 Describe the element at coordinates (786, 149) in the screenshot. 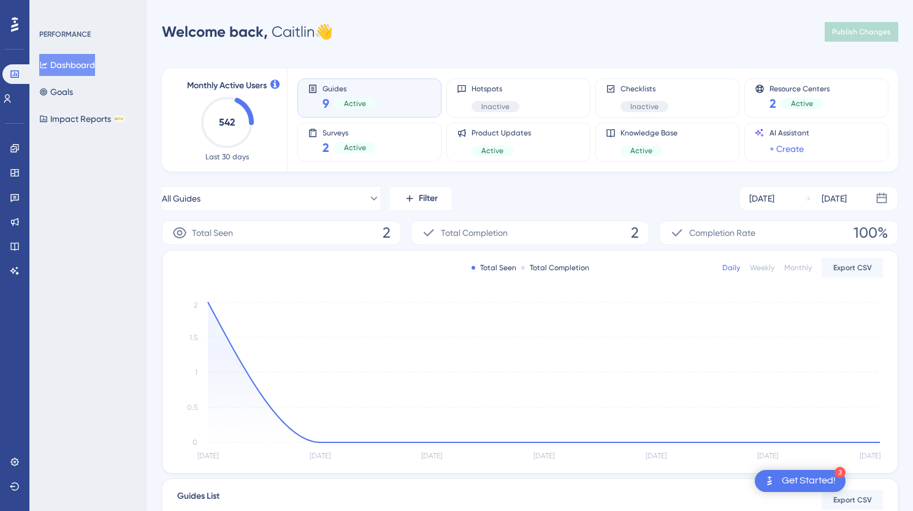

I see `a: + Create` at that location.